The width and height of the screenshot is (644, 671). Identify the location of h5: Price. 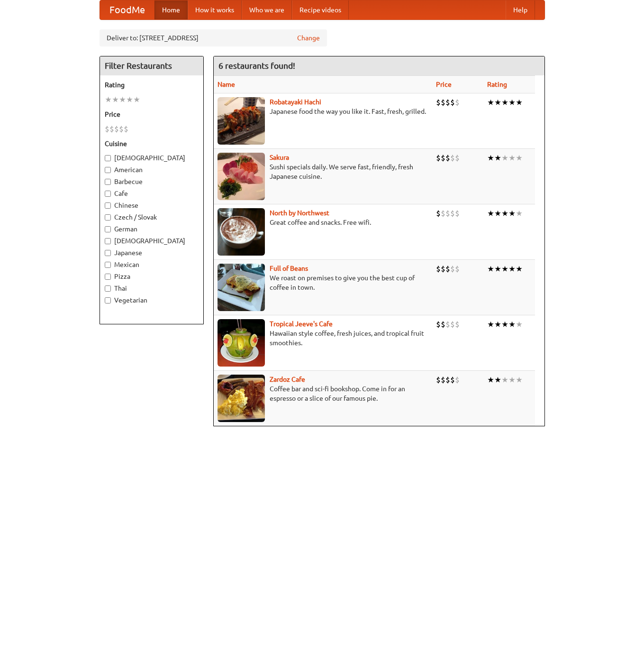
(152, 114).